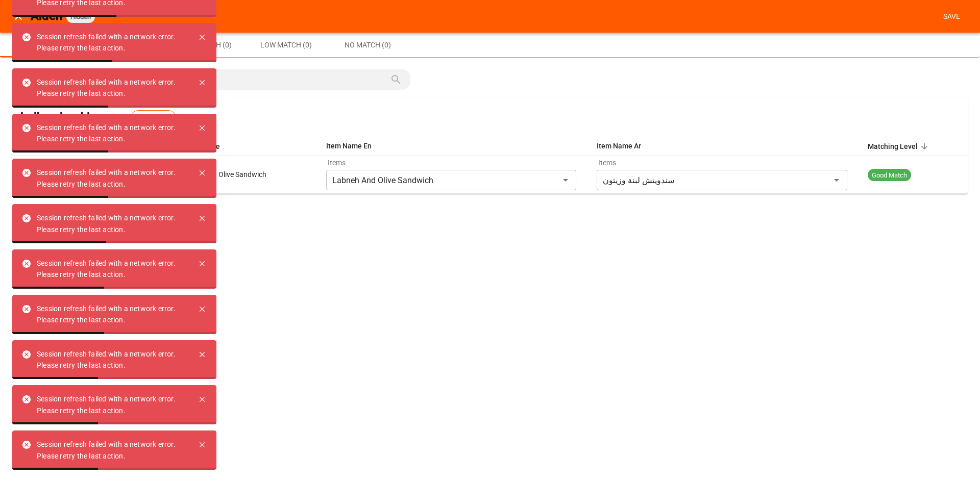 The height and width of the screenshot is (482, 980). I want to click on table: enhanced table, so click(490, 166).